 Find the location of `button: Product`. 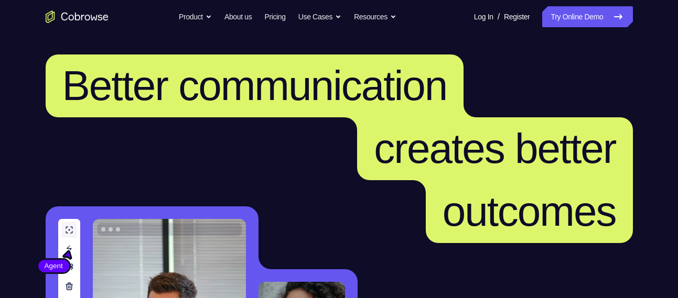

button: Product is located at coordinates (195, 17).